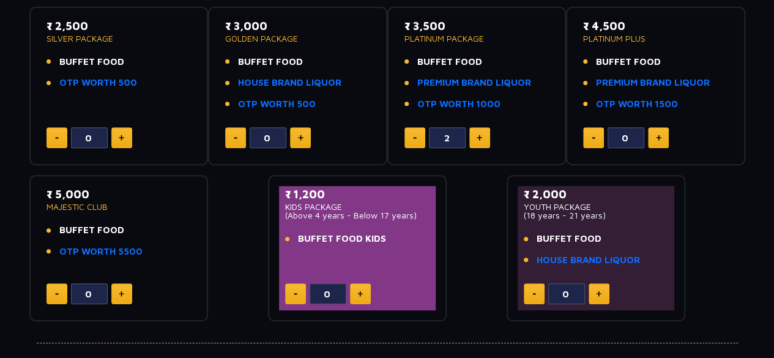 This screenshot has height=358, width=774. What do you see at coordinates (596, 194) in the screenshot?
I see `p: ₹ 2,000` at bounding box center [596, 194].